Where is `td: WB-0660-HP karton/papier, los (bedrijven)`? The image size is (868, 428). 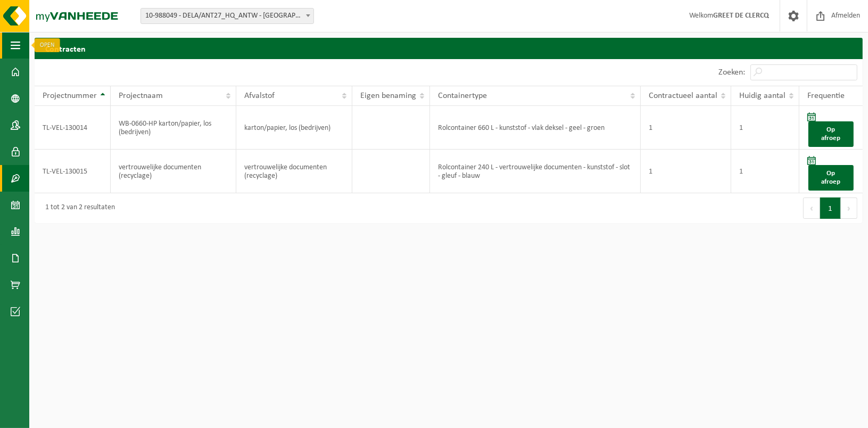 td: WB-0660-HP karton/papier, los (bedrijven) is located at coordinates (173, 128).